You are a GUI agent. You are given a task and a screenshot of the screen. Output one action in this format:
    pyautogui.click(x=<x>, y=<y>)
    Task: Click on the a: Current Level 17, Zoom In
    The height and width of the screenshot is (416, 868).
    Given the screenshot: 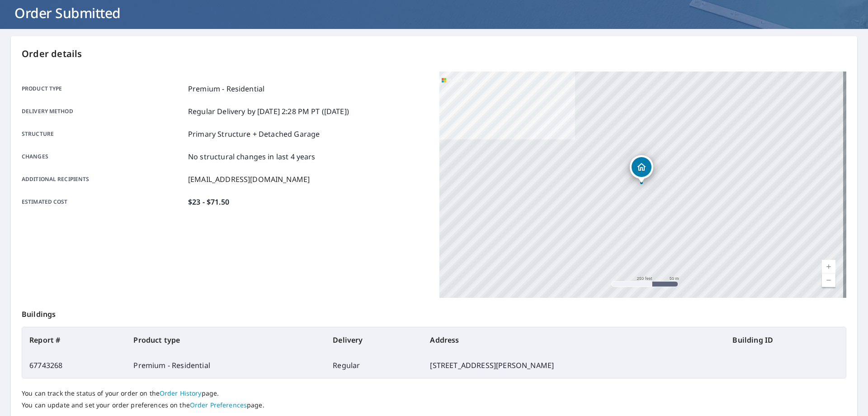 What is the action you would take?
    pyautogui.click(x=828, y=267)
    